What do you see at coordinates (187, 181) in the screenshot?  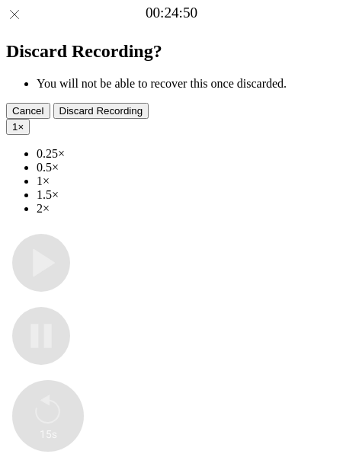 I see `li: 1×` at bounding box center [187, 181].